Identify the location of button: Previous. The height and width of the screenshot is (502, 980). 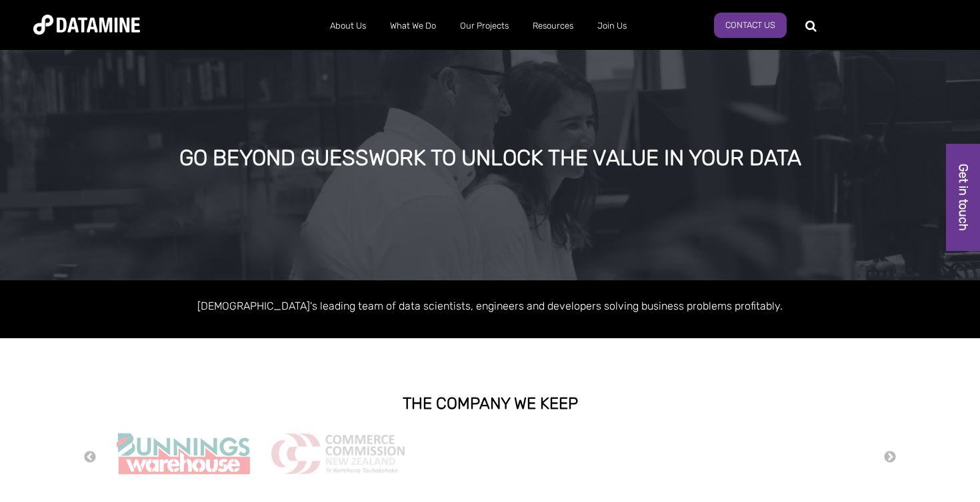
(90, 458).